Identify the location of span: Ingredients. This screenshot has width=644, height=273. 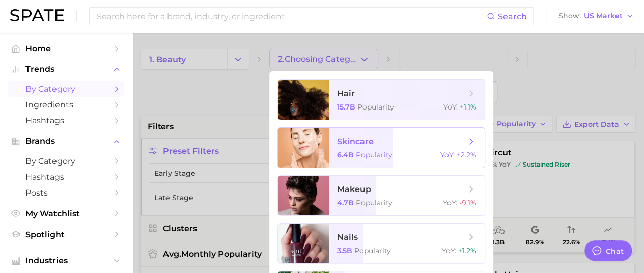
(66, 104).